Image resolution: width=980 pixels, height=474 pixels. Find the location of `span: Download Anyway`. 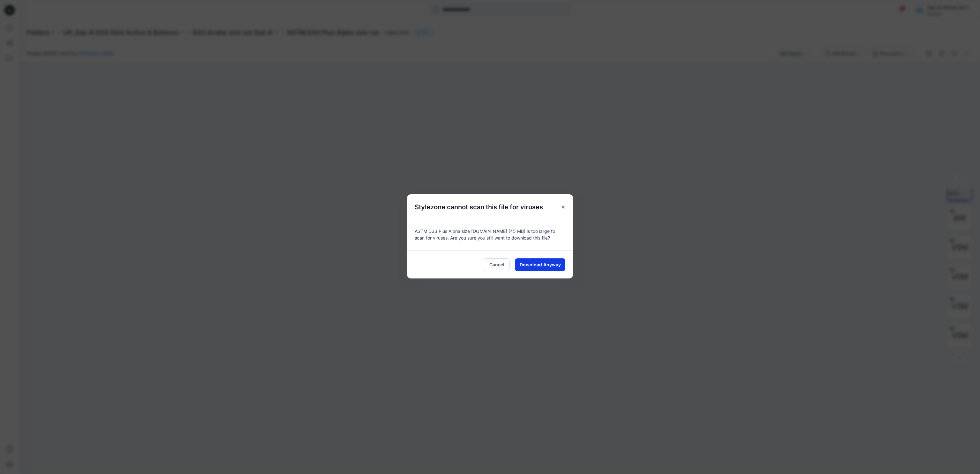

span: Download Anyway is located at coordinates (540, 265).